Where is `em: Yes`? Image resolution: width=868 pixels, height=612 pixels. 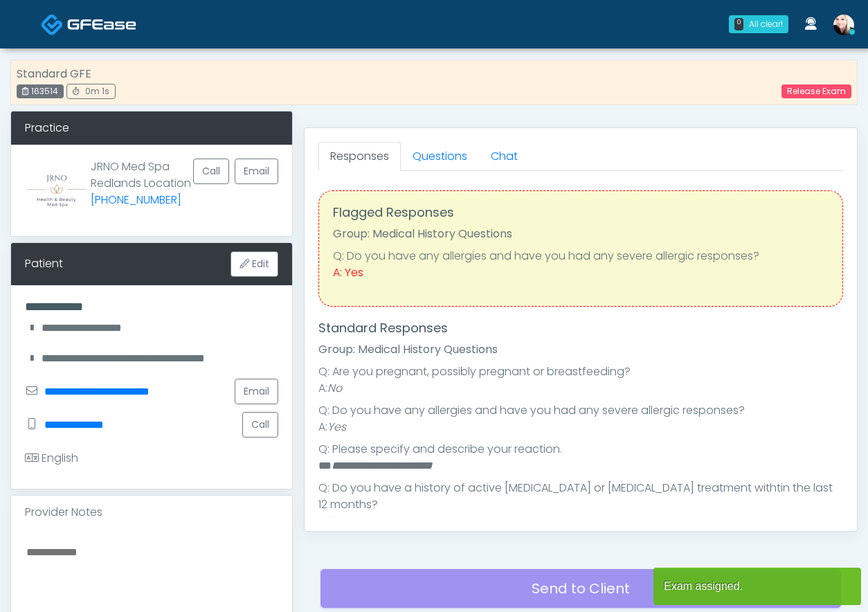
em: Yes is located at coordinates (336, 426).